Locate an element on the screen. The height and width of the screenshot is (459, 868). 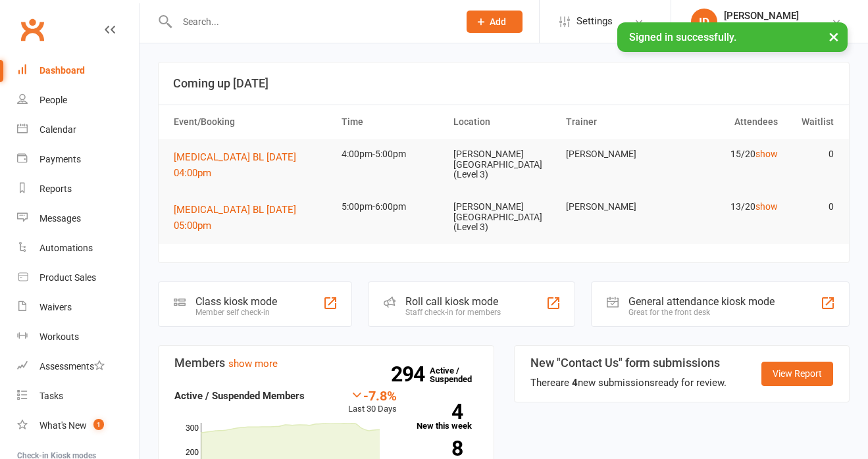
div: People is located at coordinates (53, 100).